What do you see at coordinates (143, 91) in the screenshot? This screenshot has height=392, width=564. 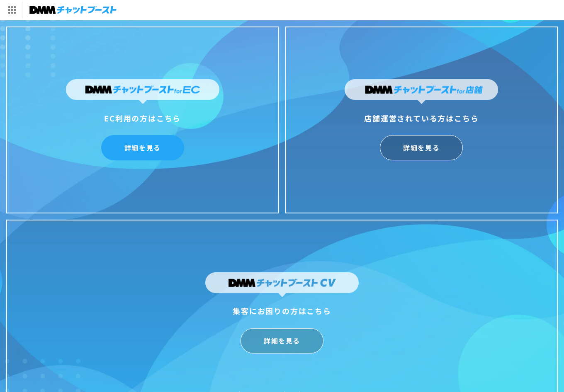 I see `img: DMMチャットブーストforEC` at bounding box center [143, 91].